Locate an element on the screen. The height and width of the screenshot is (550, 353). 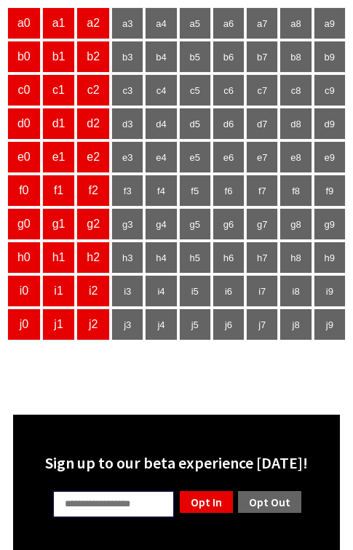
td: e4 is located at coordinates (161, 157).